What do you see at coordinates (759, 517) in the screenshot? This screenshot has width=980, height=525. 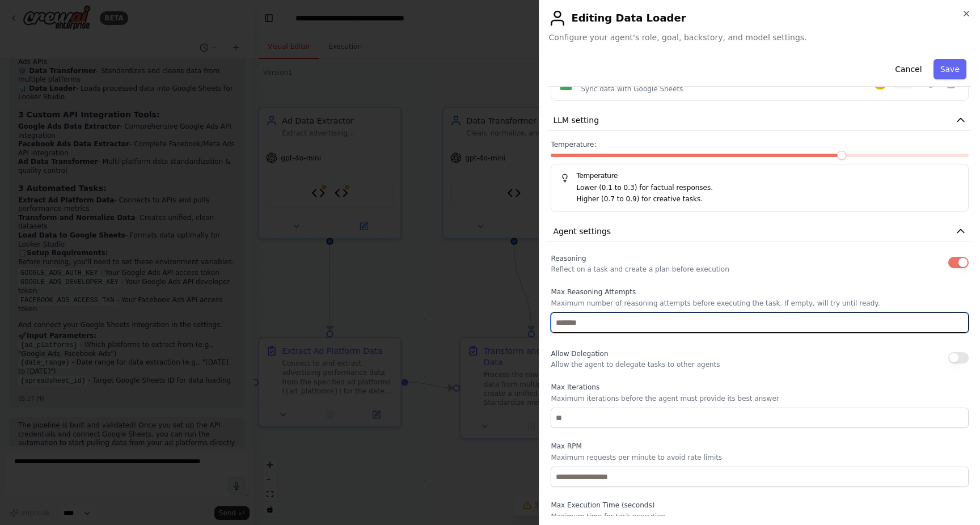 I see `p: Maximum time for task execution` at bounding box center [759, 517].